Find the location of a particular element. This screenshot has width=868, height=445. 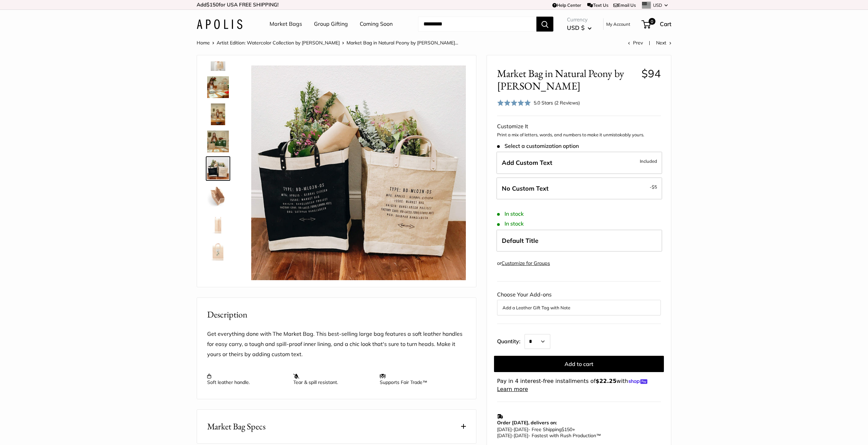

a: My Account is located at coordinates (619, 24).